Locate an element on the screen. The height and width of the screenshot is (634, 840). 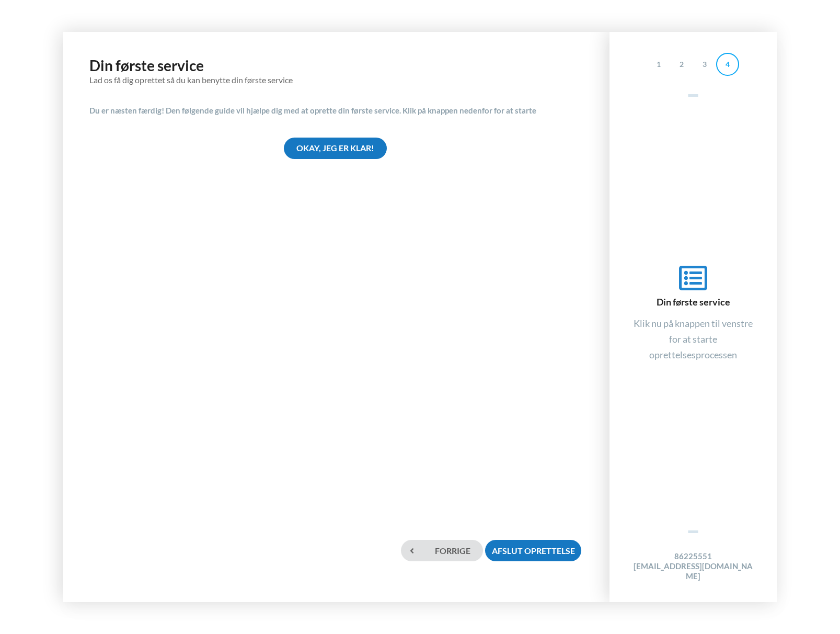
div: Klik nu på knappen til venstre for at starte oprettelsesprocessen is located at coordinates (693, 339).